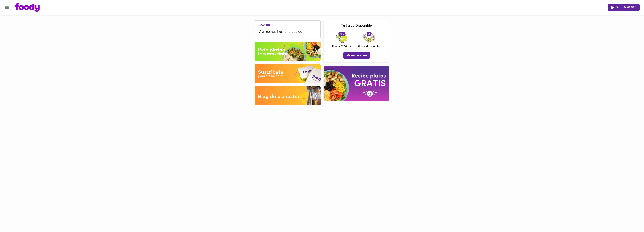  I want to click on span: Mi suscripción, so click(357, 55).